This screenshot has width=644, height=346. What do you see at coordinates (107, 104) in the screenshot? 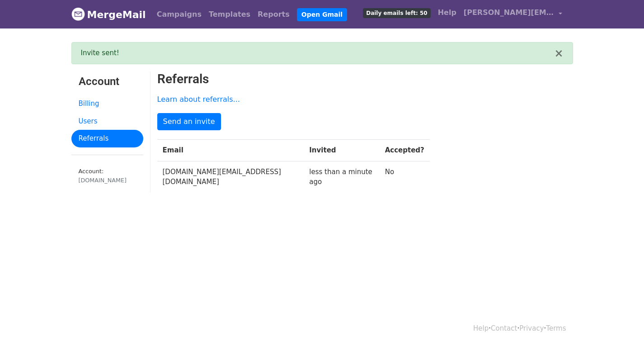
I see `a: Billing` at bounding box center [107, 104].